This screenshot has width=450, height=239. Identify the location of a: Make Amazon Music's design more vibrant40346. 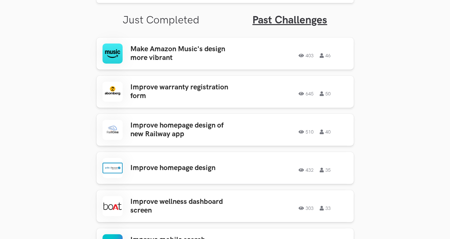
(225, 54).